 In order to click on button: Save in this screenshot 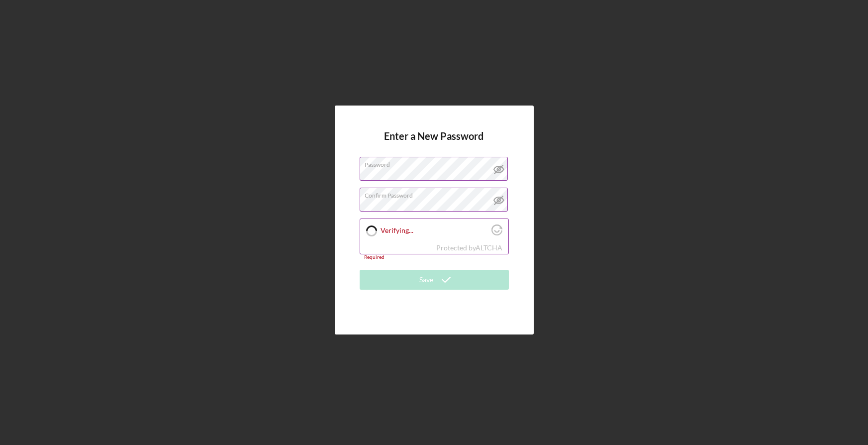, I will do `click(434, 280)`.